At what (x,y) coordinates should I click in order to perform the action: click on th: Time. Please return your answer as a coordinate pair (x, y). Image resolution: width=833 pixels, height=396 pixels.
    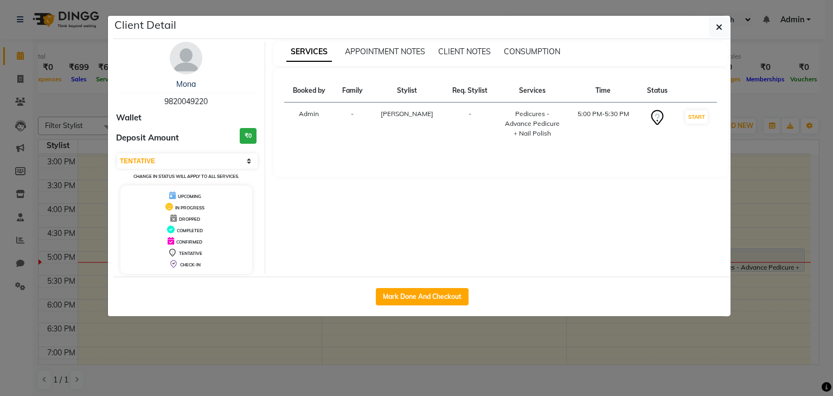
    Looking at the image, I should click on (603, 91).